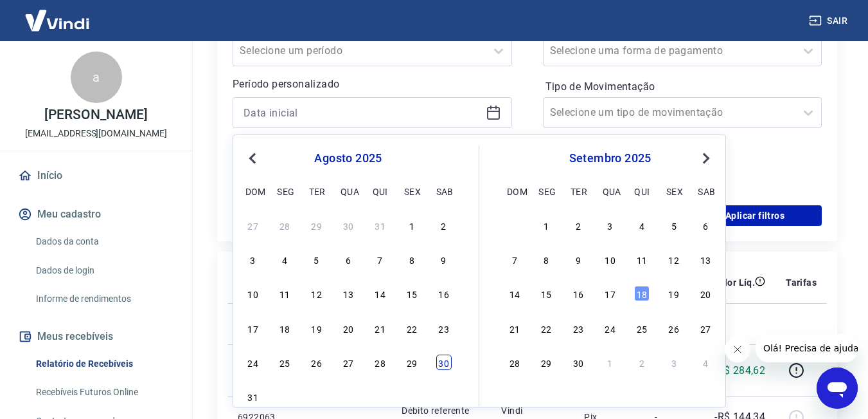  Describe the element at coordinates (58, 14) in the screenshot. I see `span: Olá! Precisa de ajuda?` at that location.